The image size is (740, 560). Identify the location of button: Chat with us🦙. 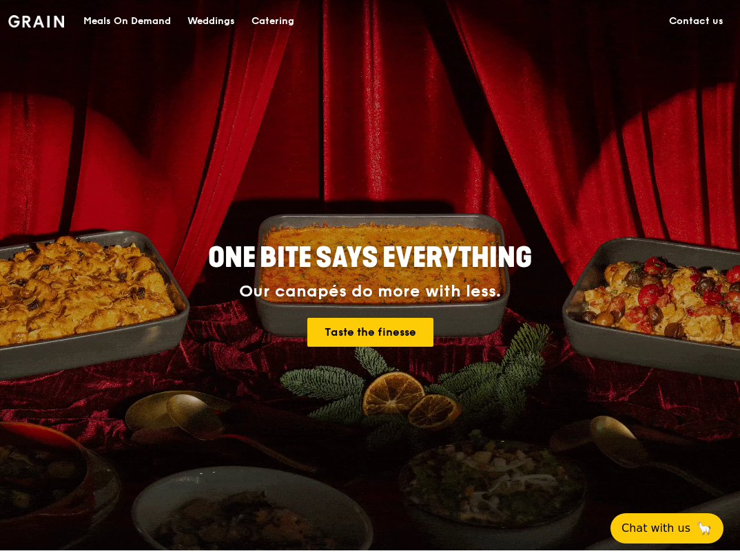
(667, 529).